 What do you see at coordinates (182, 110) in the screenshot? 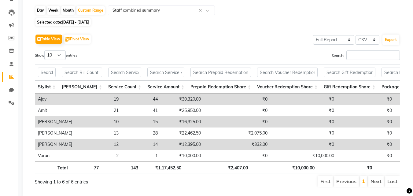
I see `td: ₹25,950.00` at bounding box center [182, 110].